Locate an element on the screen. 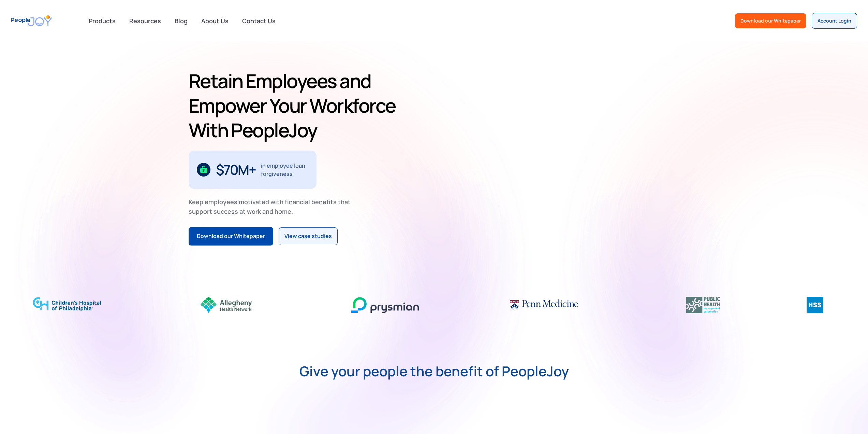 This screenshot has width=868, height=434. div: $70M+ is located at coordinates (236, 170).